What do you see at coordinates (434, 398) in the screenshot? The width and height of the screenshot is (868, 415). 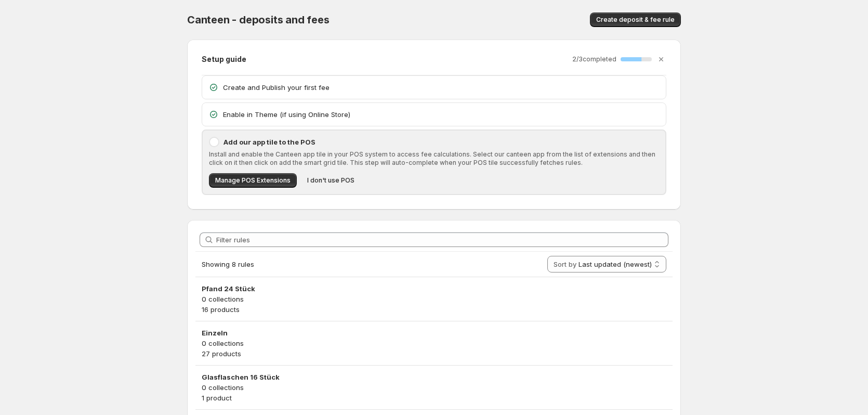 I see `p: 1 product` at bounding box center [434, 398].